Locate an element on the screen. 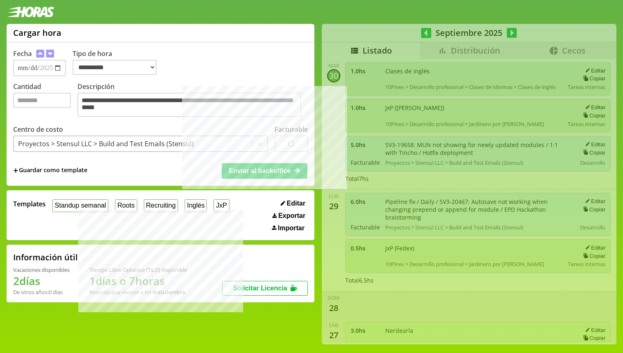 This screenshot has height=353, width=623. img: logotipo is located at coordinates (30, 12).